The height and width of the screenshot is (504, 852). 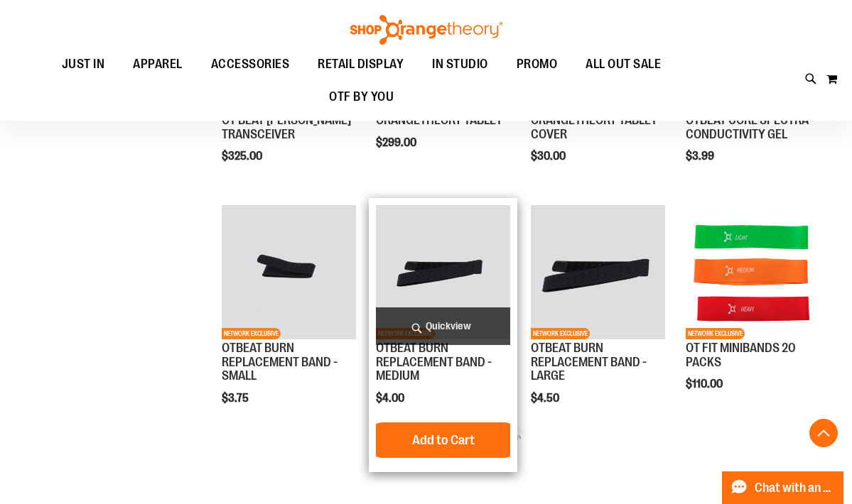 I want to click on a: OTBEAT BURN REPLACEMENT BAND - LARGE, so click(x=588, y=362).